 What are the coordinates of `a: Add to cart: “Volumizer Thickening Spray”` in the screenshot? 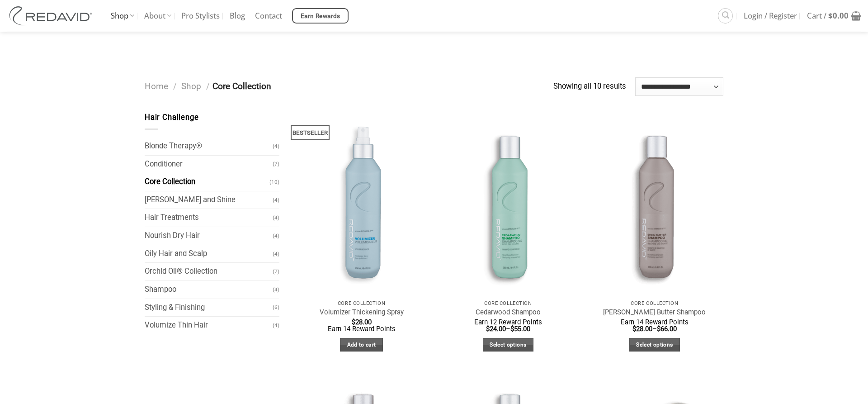 It's located at (361, 345).